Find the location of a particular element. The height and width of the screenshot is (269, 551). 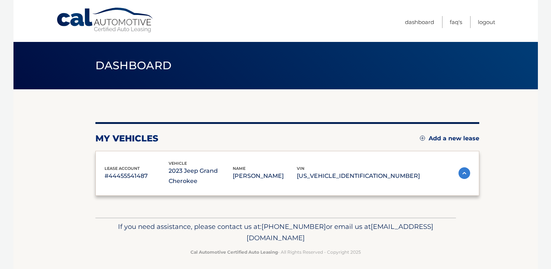

p: 2023 Jeep Grand Cherokee is located at coordinates (201, 176).